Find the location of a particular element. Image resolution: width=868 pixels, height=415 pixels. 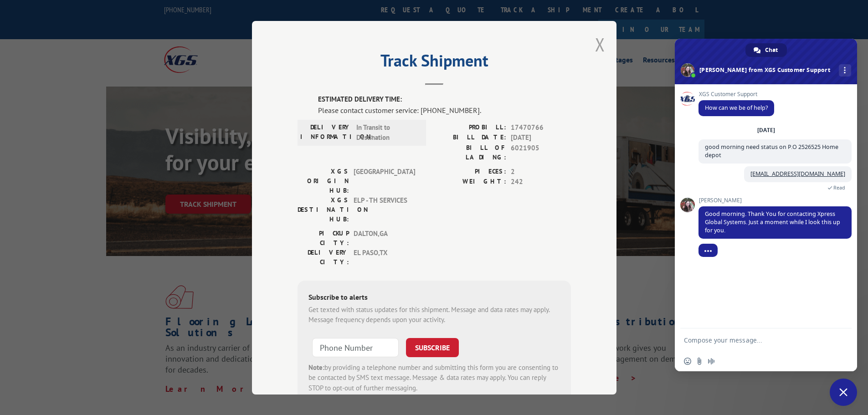

input: Phone Number is located at coordinates (355, 347).